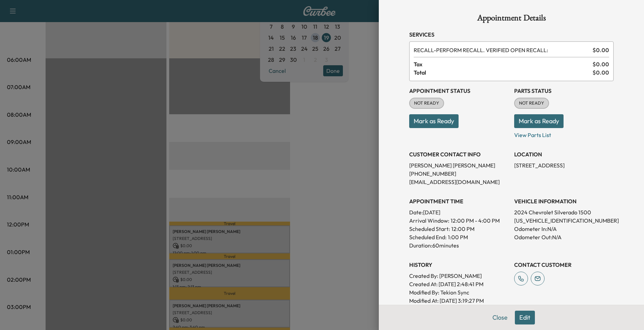 Image resolution: width=644 pixels, height=330 pixels. Describe the element at coordinates (459, 220) in the screenshot. I see `p: Arrival Window:` at that location.